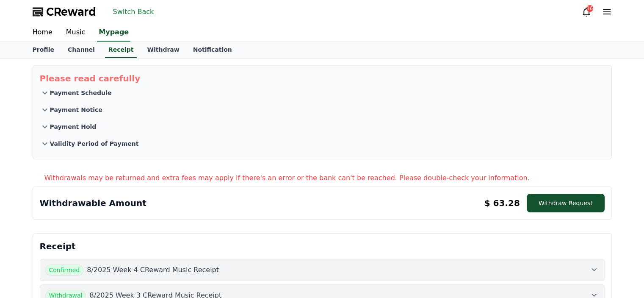  What do you see at coordinates (43, 50) in the screenshot?
I see `a: Profile` at bounding box center [43, 50].